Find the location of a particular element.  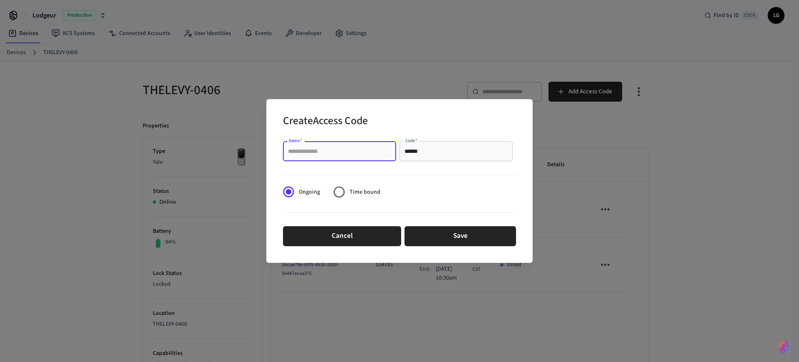

img: SeamLogoGradient.69752ec5.svg is located at coordinates (784, 347).